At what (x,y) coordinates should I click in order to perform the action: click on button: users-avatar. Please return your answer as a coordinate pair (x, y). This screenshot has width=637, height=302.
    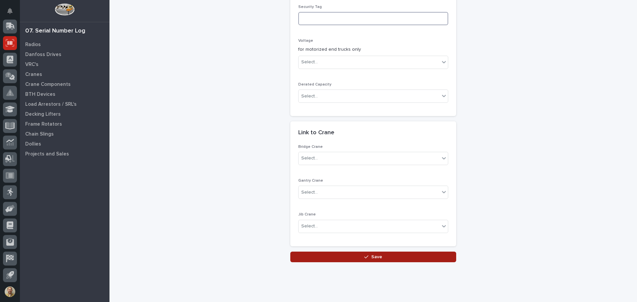
    Looking at the image, I should click on (10, 292).